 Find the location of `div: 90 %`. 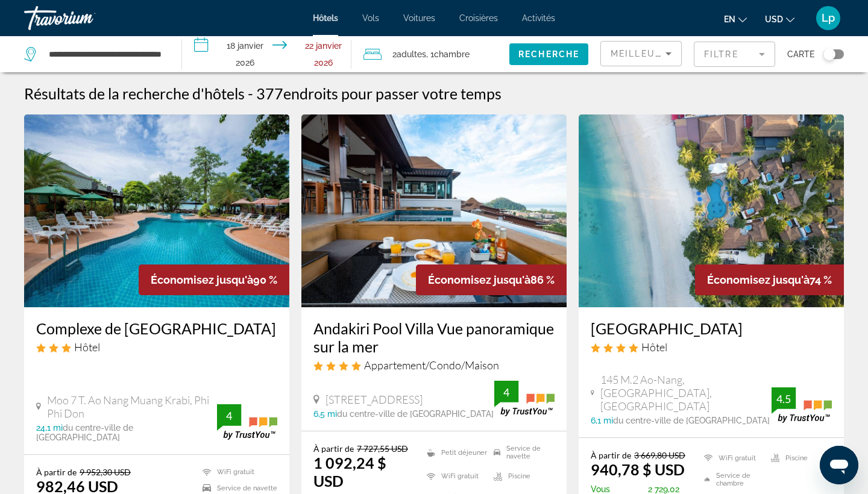

div: 90 % is located at coordinates (214, 280).